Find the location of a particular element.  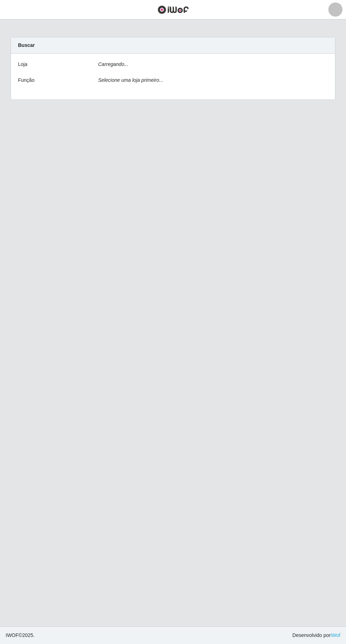

label: Função is located at coordinates (26, 80).